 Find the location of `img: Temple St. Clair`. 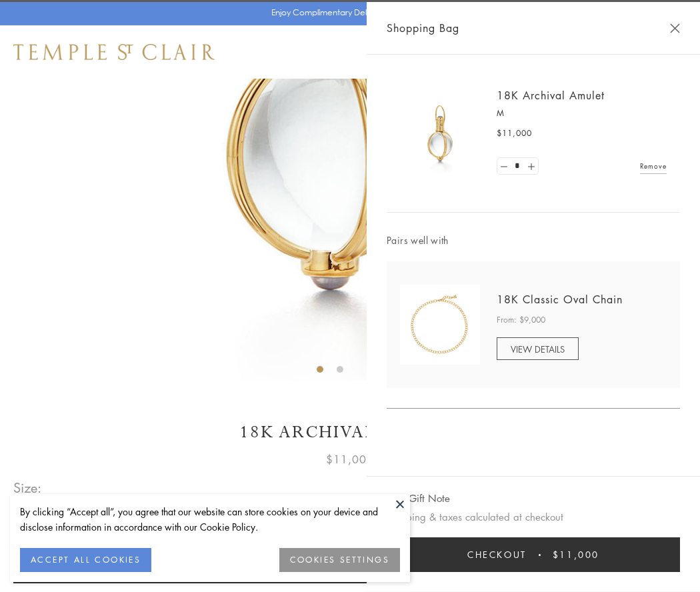

img: Temple St. Clair is located at coordinates (114, 52).